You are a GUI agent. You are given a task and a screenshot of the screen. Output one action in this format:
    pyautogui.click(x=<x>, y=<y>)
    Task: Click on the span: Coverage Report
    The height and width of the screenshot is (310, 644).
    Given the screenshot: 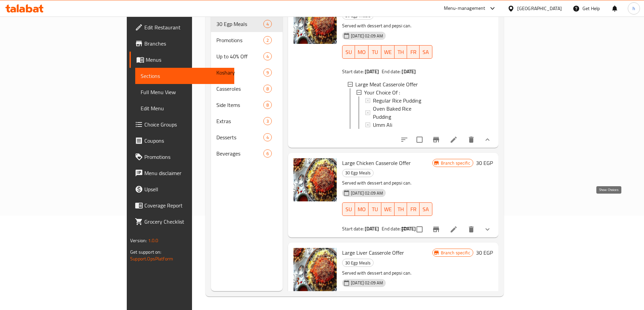 What is the action you would take?
    pyautogui.click(x=187, y=206)
    